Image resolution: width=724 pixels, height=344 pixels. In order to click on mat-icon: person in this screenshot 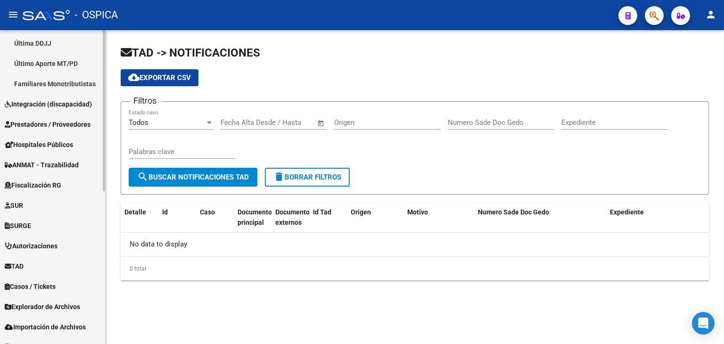, I will do `click(711, 15)`.